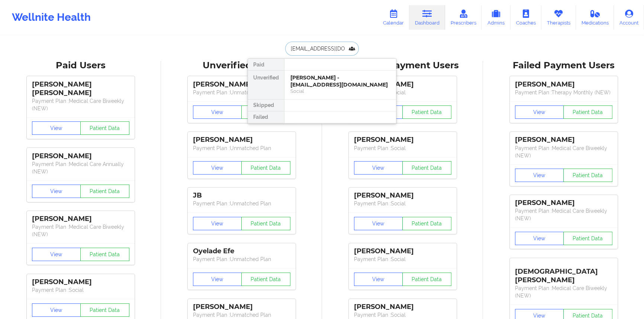  What do you see at coordinates (463, 17) in the screenshot?
I see `a: Prescribers` at bounding box center [463, 17].